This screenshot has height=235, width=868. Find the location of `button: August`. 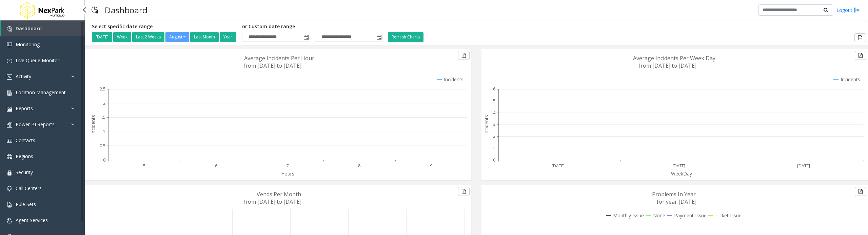

button: August is located at coordinates (177, 37).